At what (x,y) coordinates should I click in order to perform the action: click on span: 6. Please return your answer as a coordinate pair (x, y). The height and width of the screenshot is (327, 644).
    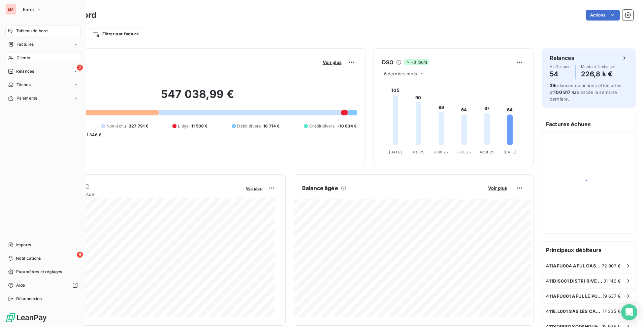
    Looking at the image, I should click on (79, 254).